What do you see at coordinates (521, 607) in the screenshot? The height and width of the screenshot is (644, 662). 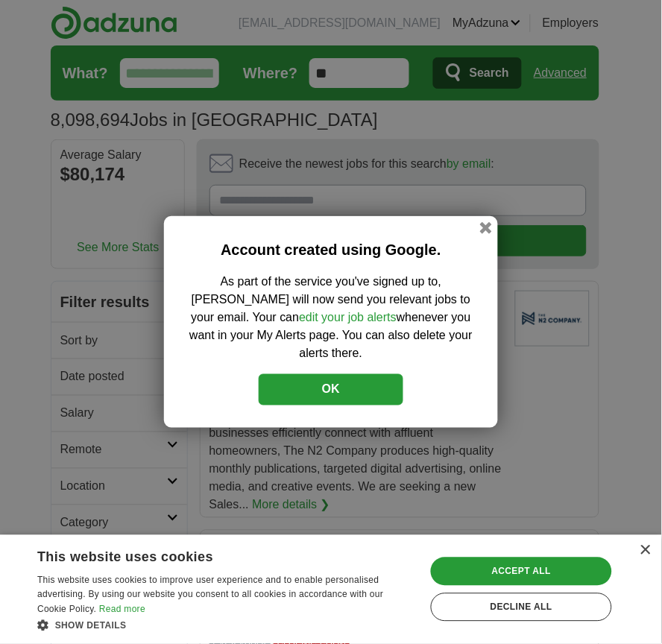 I see `div: Decline all` at bounding box center [521, 607].